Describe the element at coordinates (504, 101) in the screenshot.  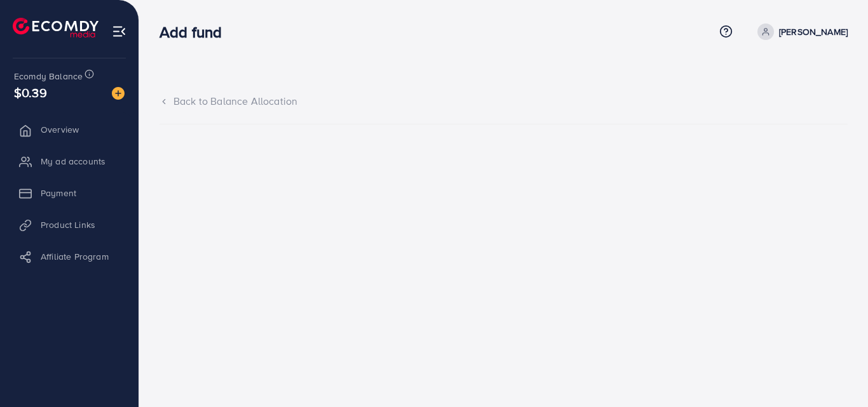
I see `div: Back to Balance Allocation` at that location.